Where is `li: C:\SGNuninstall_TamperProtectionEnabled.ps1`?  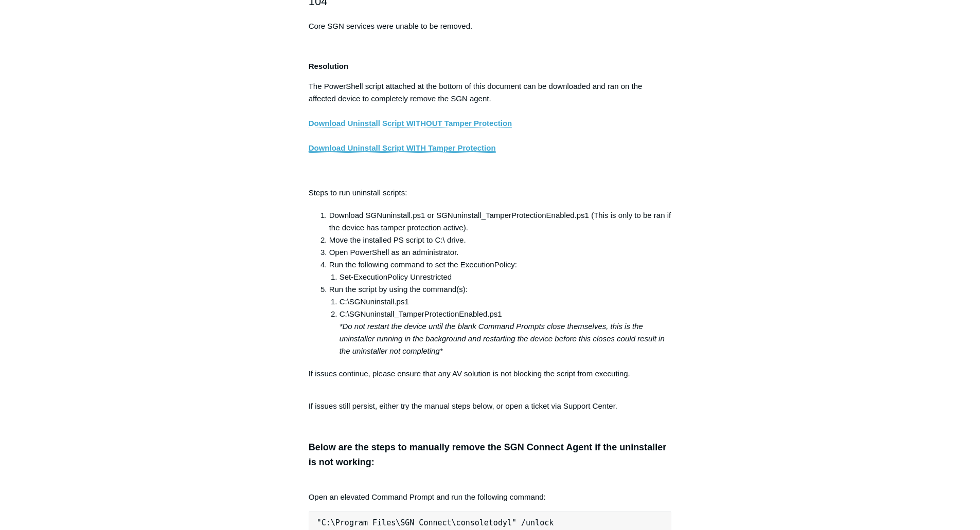
li: C:\SGNuninstall_TamperProtectionEnabled.ps1 is located at coordinates (506, 333).